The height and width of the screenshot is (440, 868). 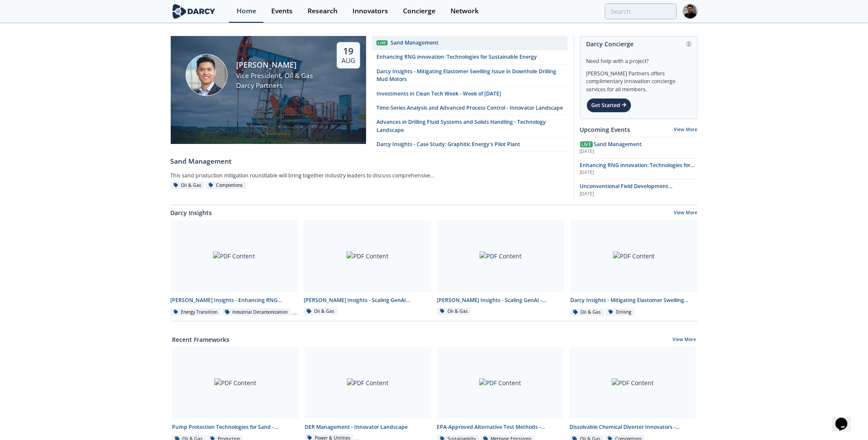 What do you see at coordinates (500, 427) in the screenshot?
I see `div: EPA-Approved Alternative Test Methods - Innovator Comparison` at bounding box center [500, 427].